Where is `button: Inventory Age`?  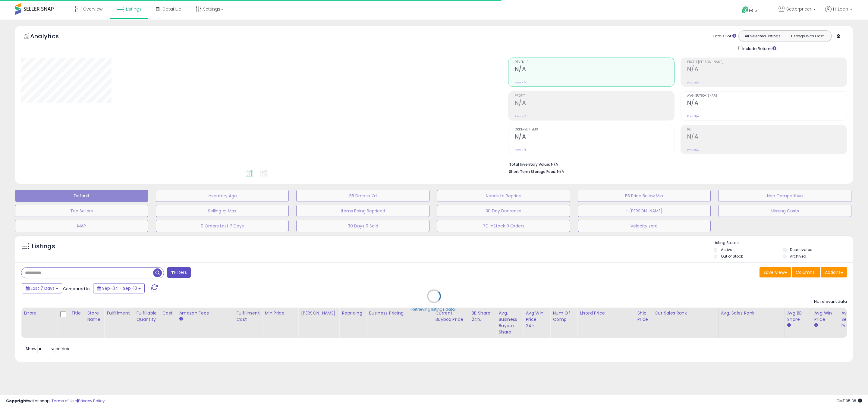
button: Inventory Age is located at coordinates (223, 196).